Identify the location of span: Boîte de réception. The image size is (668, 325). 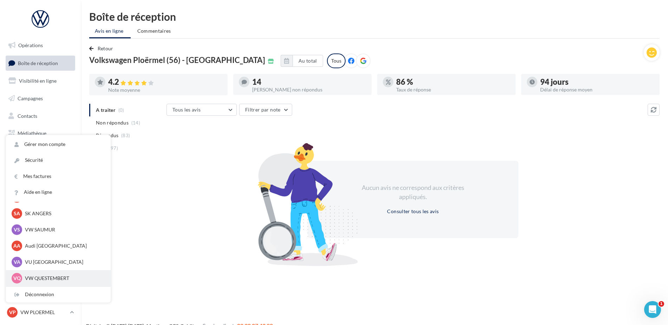
(38, 63).